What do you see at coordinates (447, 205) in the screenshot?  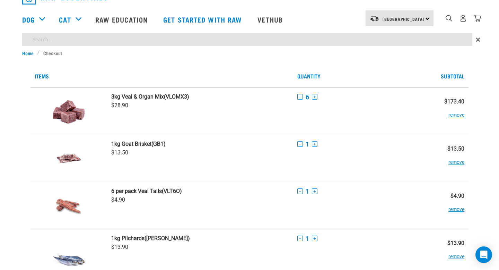 I see `td: $4.90` at bounding box center [447, 205].